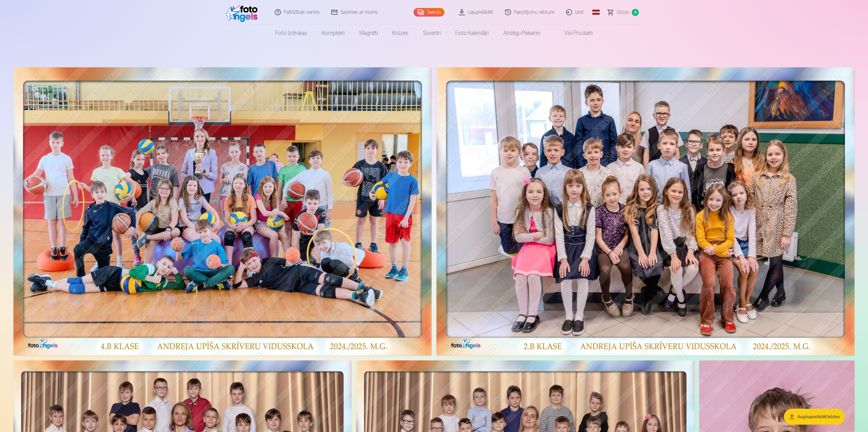 This screenshot has width=868, height=432. Describe the element at coordinates (243, 12) in the screenshot. I see `img: /fa1` at that location.